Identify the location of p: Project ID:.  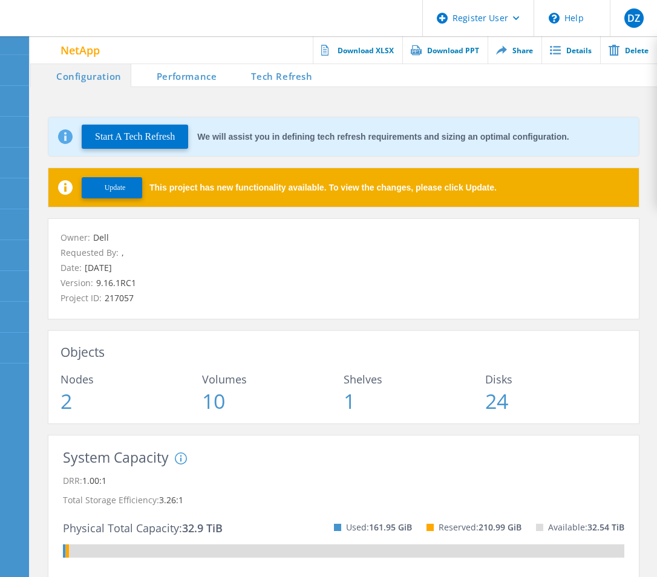
(344, 298).